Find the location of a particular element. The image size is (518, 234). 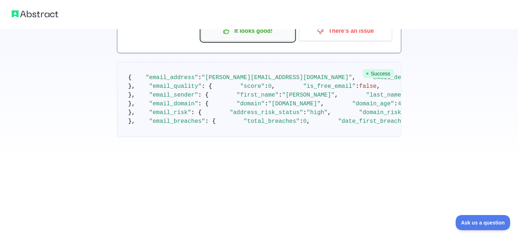

span: "email_domain" is located at coordinates (174, 104).